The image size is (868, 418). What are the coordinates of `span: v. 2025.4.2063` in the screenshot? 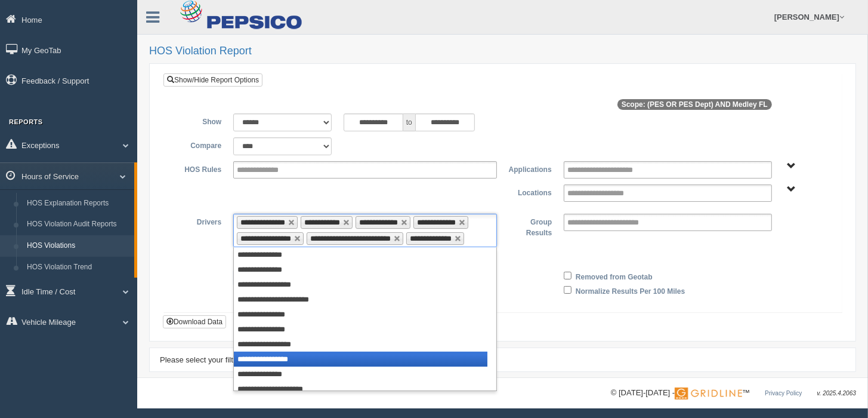 It's located at (836, 393).